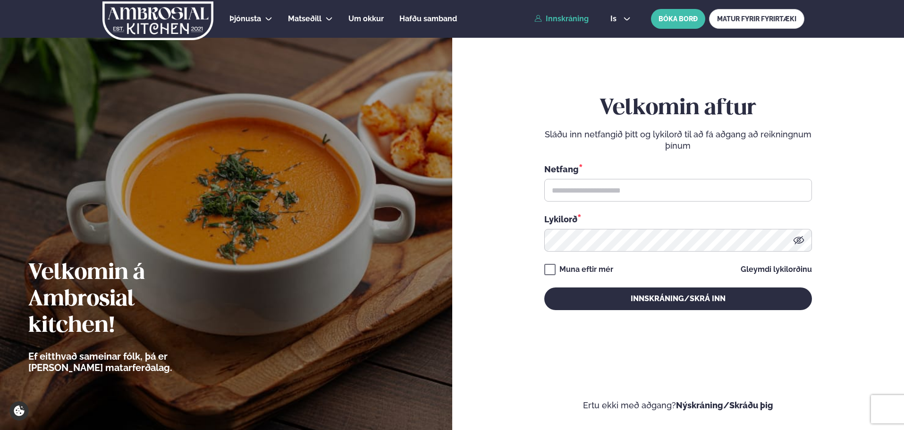 This screenshot has width=904, height=430. I want to click on div: Netfang, so click(678, 169).